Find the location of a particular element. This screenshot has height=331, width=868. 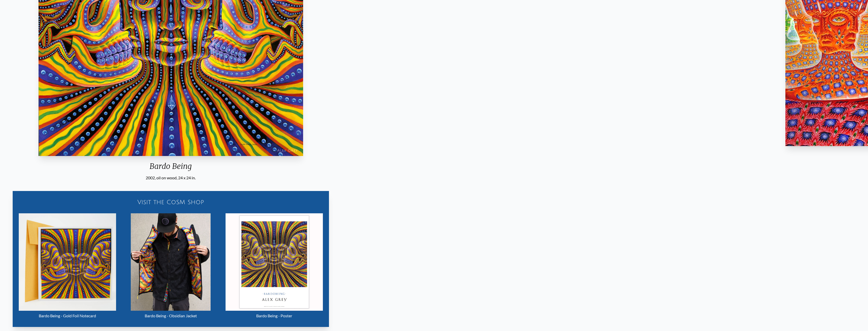

img: Bardo Being - Poster is located at coordinates (274, 261).